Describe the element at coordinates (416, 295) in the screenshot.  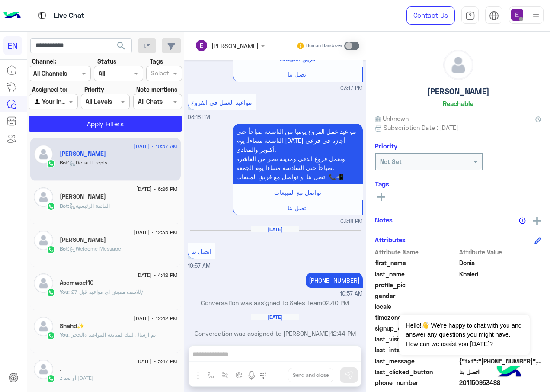
I see `span: gender` at that location.